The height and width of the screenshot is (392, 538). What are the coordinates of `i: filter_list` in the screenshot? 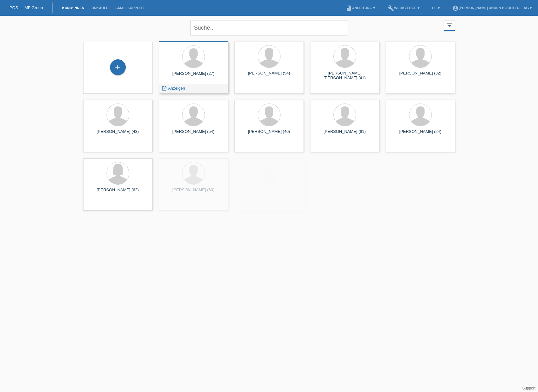 It's located at (450, 25).